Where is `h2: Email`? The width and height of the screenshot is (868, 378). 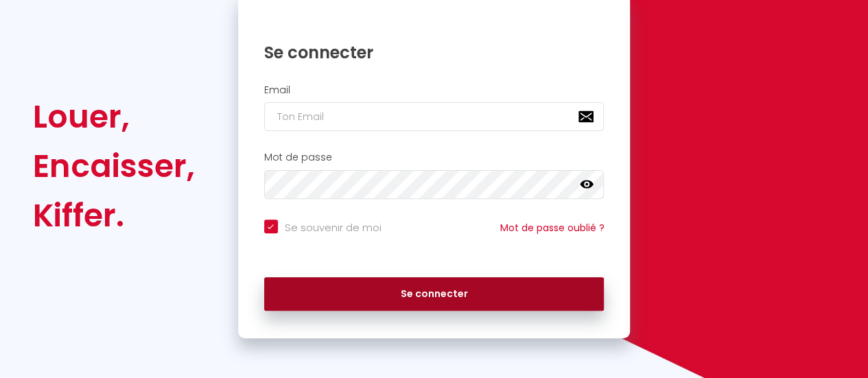 h2: Email is located at coordinates (434, 90).